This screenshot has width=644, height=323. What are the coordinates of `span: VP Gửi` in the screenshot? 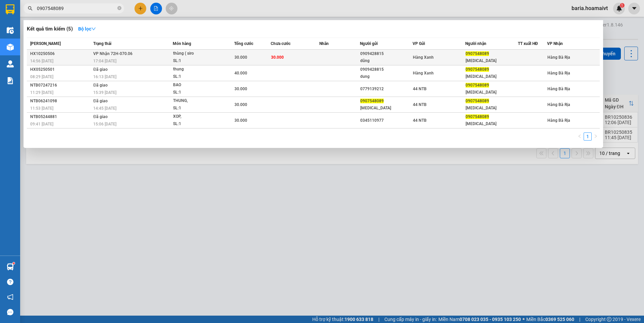 It's located at (419, 43).